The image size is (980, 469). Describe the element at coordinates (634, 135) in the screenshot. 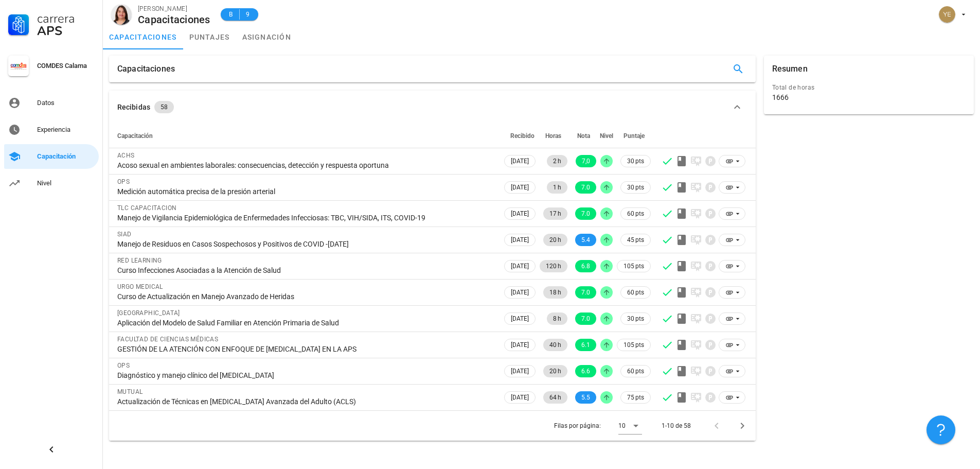

I see `span: Puntaje` at that location.